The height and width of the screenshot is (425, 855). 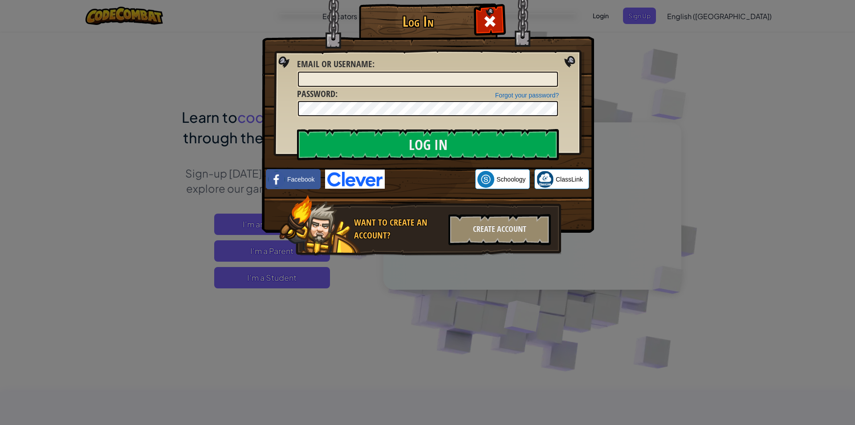 I want to click on img: clever-logo-blue.png, so click(x=355, y=179).